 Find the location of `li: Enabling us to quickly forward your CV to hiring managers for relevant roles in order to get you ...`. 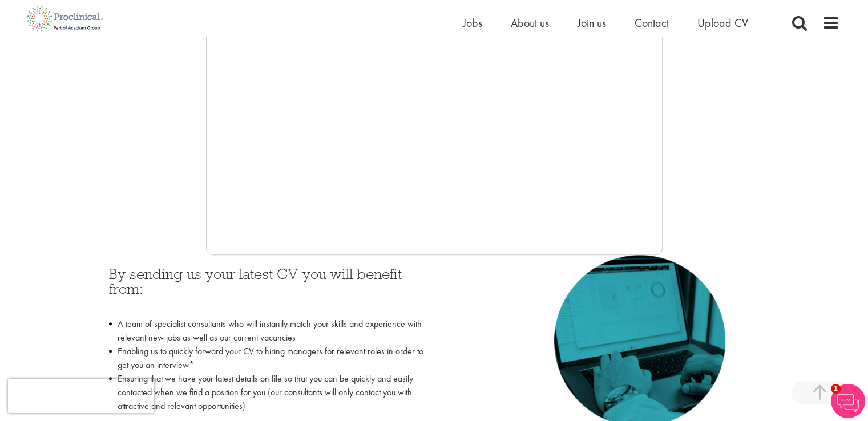

li: Enabling us to quickly forward your CV to hiring managers for relevant roles in order to get you ... is located at coordinates (267, 358).